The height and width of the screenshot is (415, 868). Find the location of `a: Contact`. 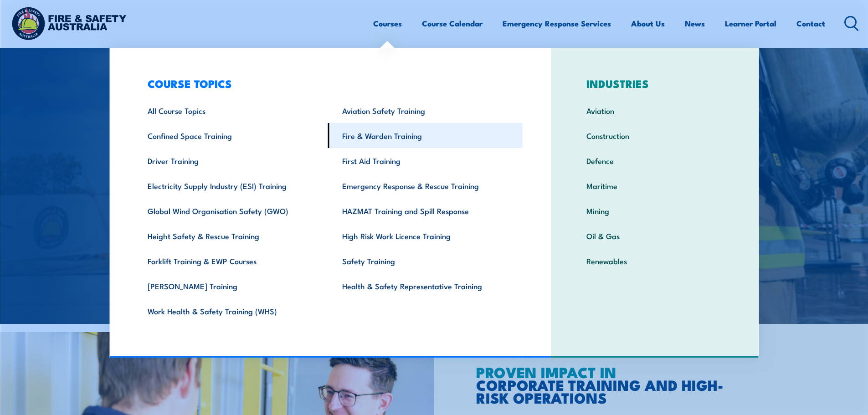

a: Contact is located at coordinates (810, 23).